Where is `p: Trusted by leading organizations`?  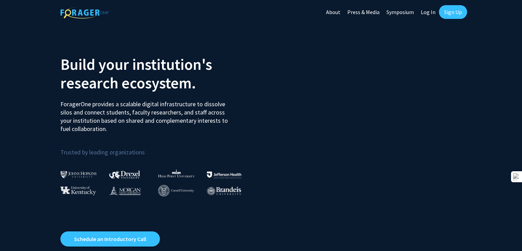 p: Trusted by leading organizations is located at coordinates (158, 148).